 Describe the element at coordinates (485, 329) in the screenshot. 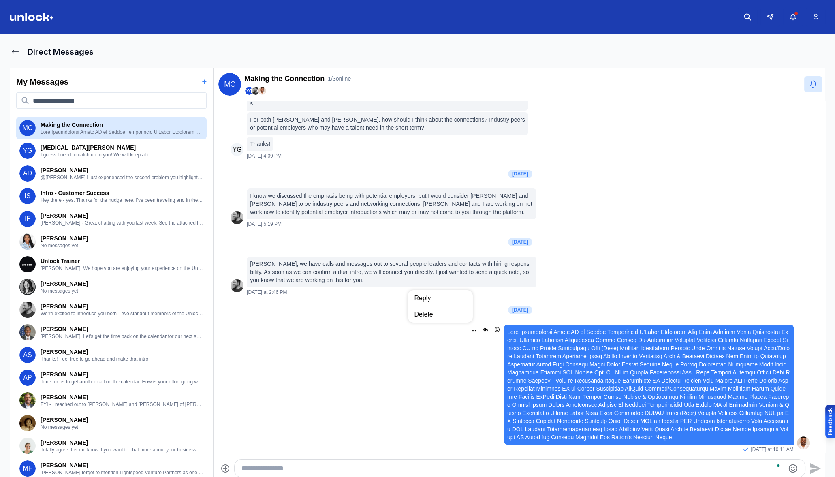

I see `button: Open Thread` at that location.